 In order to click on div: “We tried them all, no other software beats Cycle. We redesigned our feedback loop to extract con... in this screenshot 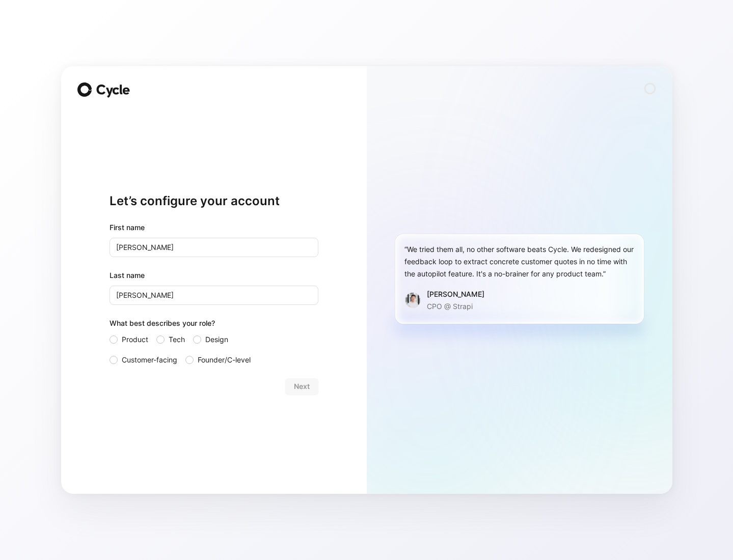, I will do `click(519, 262)`.